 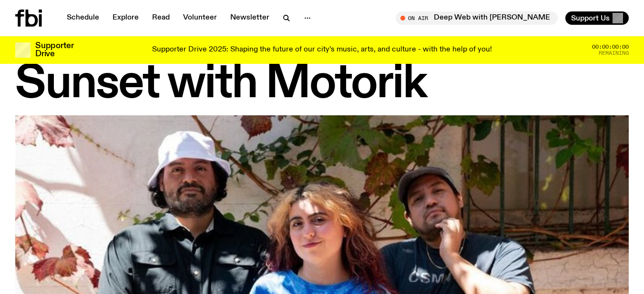 I want to click on span: Remaining, so click(x=614, y=53).